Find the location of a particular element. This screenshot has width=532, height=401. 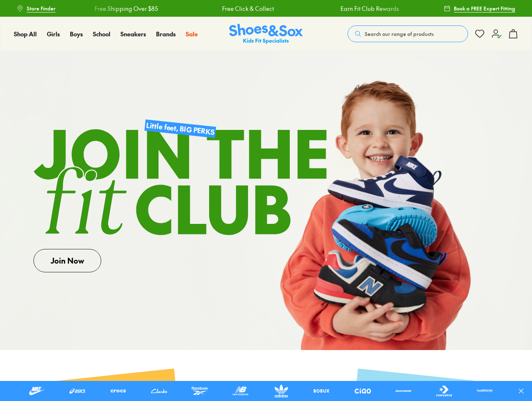

a: Book a FREE Expert Fitting is located at coordinates (479, 8).